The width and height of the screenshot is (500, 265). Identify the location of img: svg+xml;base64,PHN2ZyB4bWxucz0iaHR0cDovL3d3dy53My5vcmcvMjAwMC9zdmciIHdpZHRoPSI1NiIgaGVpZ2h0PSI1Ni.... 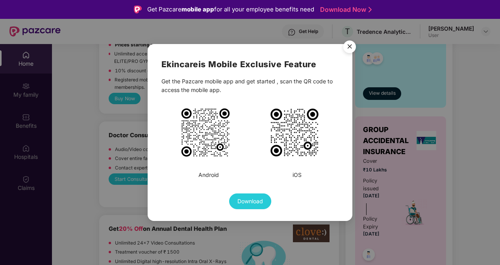
(350, 48).